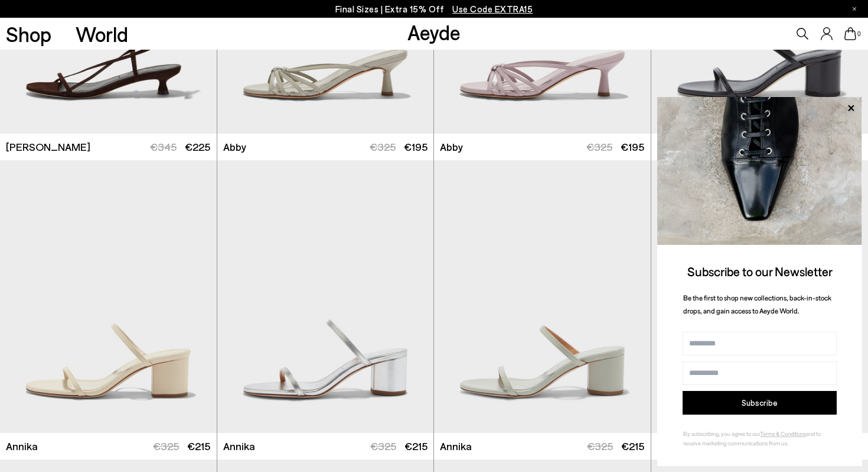 This screenshot has width=868, height=472. Describe the element at coordinates (434, 32) in the screenshot. I see `a: Aeyde` at that location.